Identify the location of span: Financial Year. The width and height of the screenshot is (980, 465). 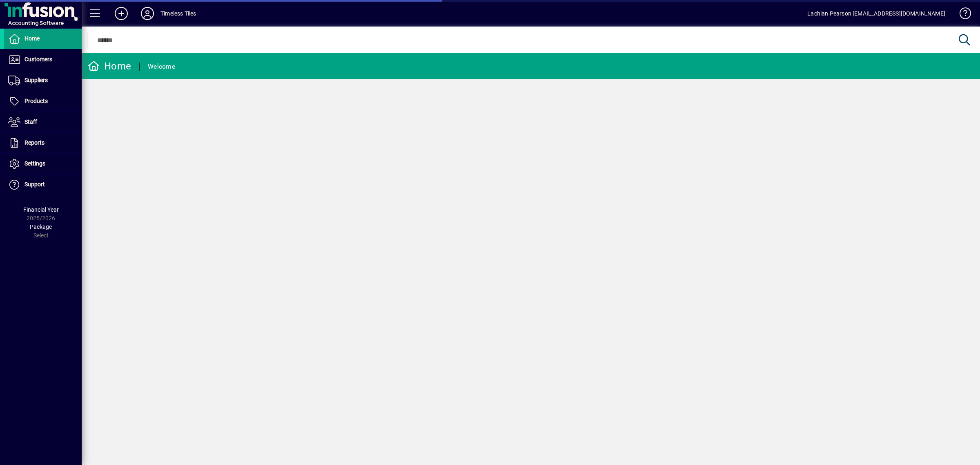
(41, 210).